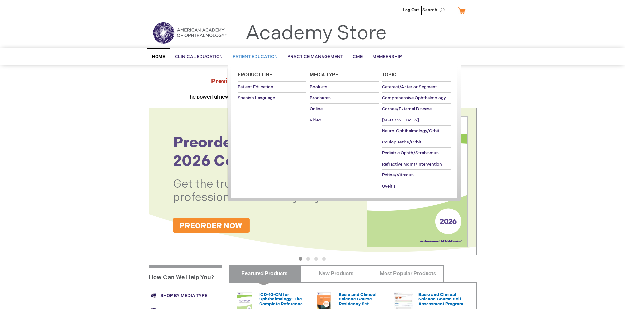 The height and width of the screenshot is (309, 625). What do you see at coordinates (264, 273) in the screenshot?
I see `a: Featured Products` at bounding box center [264, 273].